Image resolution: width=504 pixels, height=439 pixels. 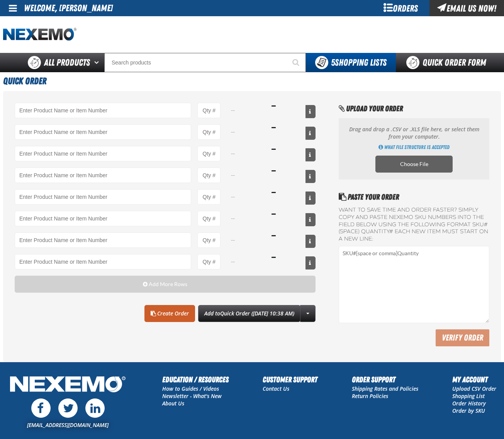 I want to click on label: Want to save time and order faster? Simply copy and paste NEXEMO SKU numbers into the field below..., so click(x=414, y=225).